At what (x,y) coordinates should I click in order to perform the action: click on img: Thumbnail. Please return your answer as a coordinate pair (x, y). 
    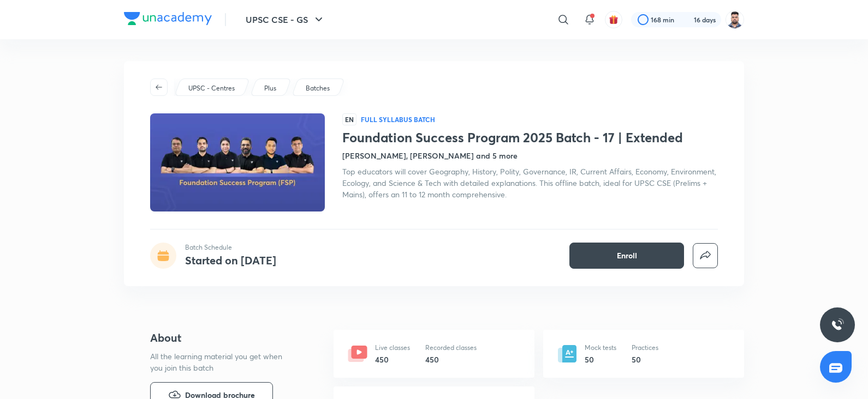
    Looking at the image, I should click on (237, 163).